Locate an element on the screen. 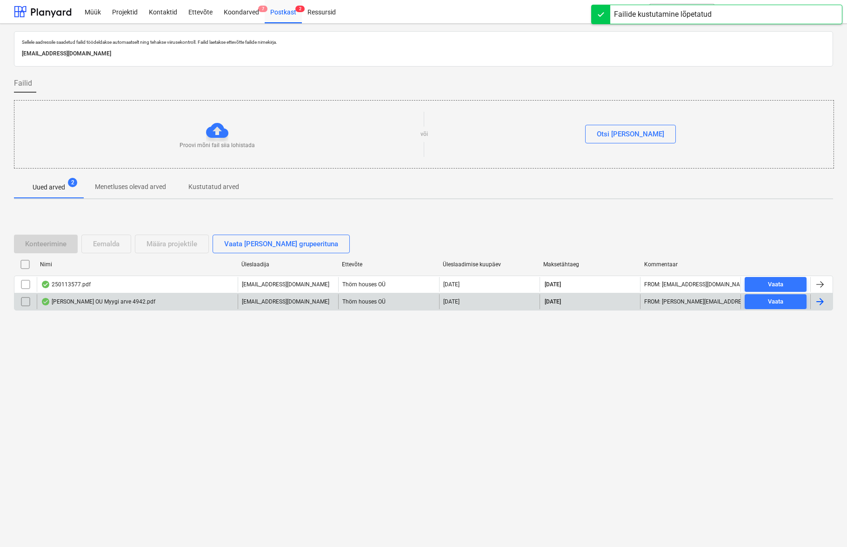 Image resolution: width=847 pixels, height=547 pixels. p: Uued arved is located at coordinates (49, 187).